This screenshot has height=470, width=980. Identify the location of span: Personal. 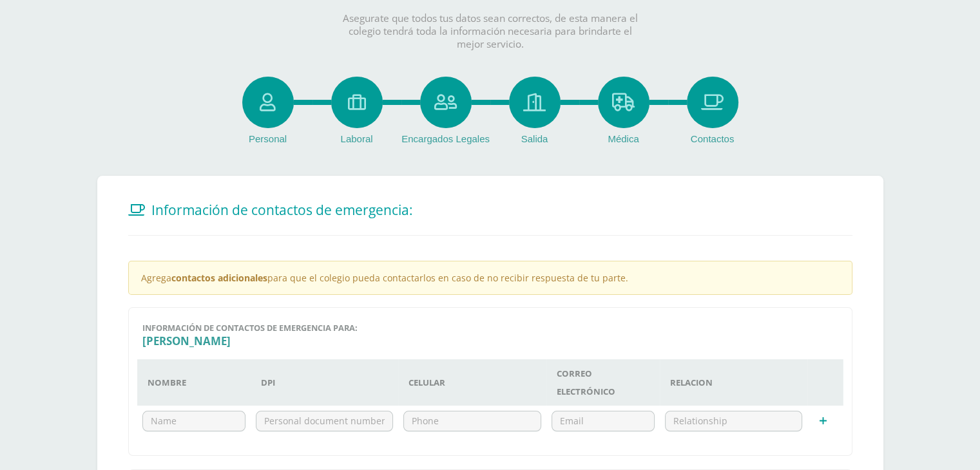
(267, 138).